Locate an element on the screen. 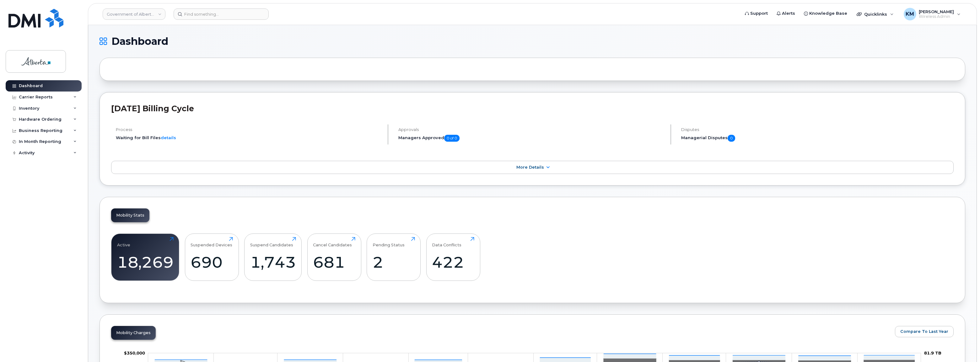 The width and height of the screenshot is (980, 362). tspan: $350,000 is located at coordinates (134, 353).